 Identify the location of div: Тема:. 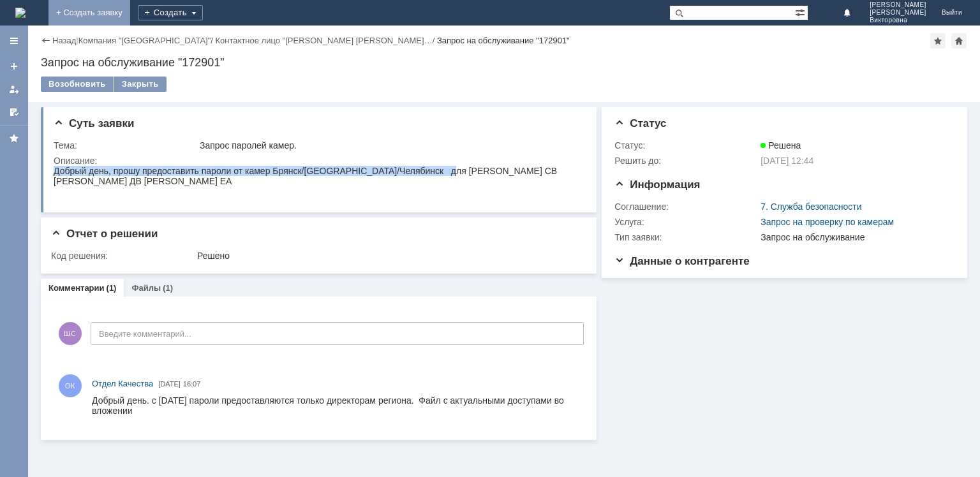
(125, 145).